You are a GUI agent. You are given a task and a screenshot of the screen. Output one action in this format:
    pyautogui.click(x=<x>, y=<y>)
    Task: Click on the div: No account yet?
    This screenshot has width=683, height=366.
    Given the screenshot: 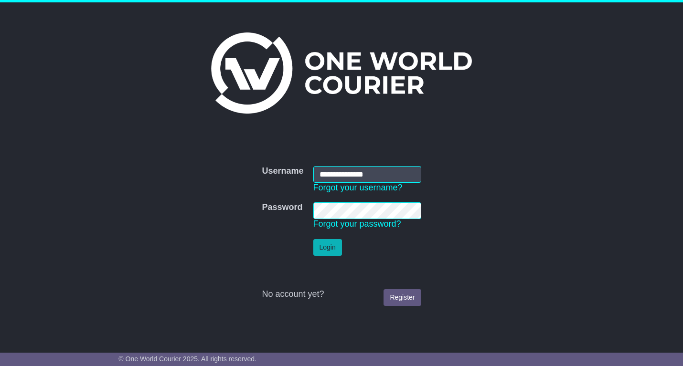 What is the action you would take?
    pyautogui.click(x=341, y=295)
    